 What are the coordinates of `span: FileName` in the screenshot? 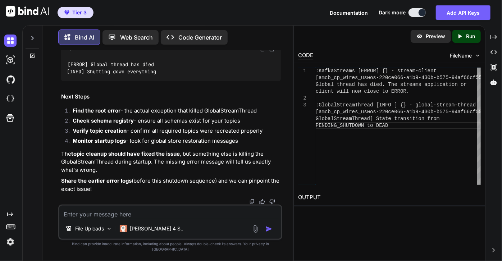 It's located at (461, 56).